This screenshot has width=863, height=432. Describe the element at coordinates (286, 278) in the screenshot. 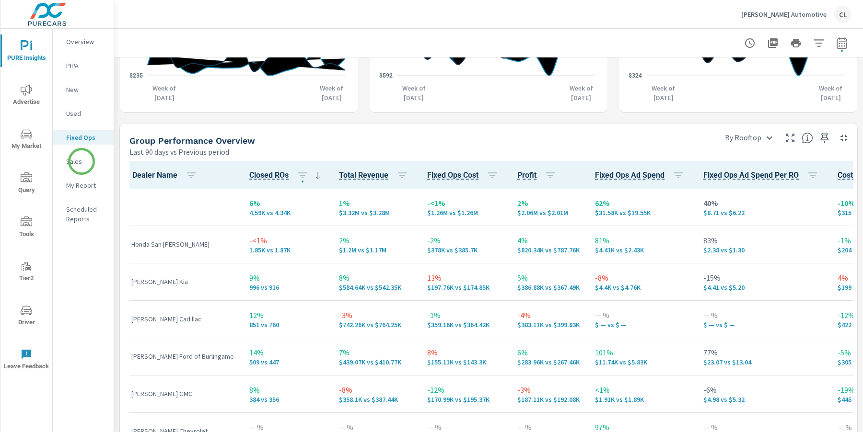

I see `p: 9%` at that location.